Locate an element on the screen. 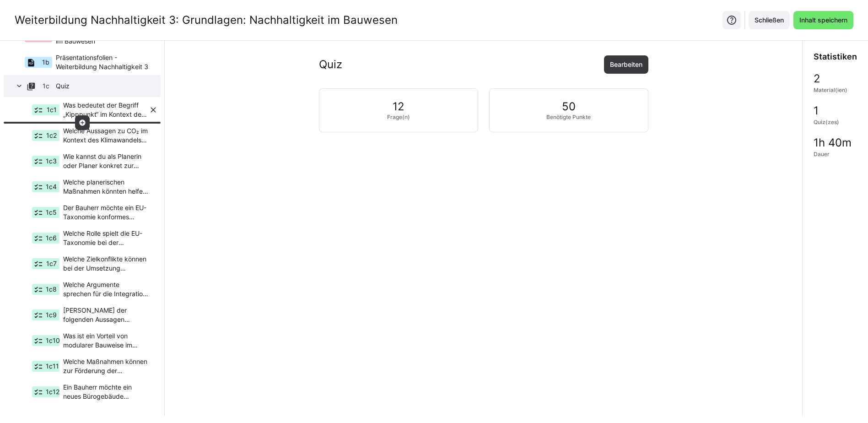  span: Welche Maßnahmen können zur Förderung der Biodiversität auf Baugrundstücken beitragen? is located at coordinates (106, 366).